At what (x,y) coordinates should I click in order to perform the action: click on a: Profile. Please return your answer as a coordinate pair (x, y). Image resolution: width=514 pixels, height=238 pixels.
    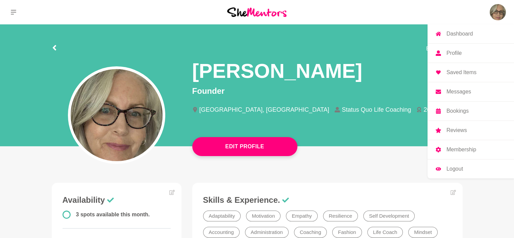
    Looking at the image, I should click on (471, 53).